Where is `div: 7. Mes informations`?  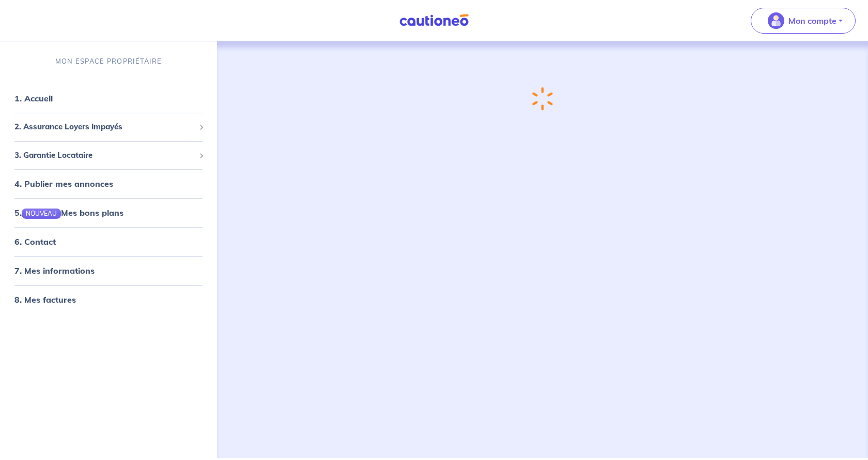 div: 7. Mes informations is located at coordinates (109, 270).